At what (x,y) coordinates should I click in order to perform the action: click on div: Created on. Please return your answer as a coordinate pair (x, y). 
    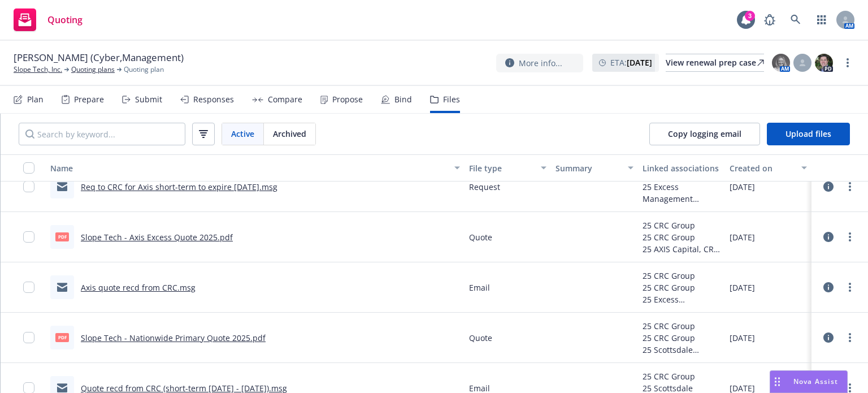
    Looking at the image, I should click on (762, 168).